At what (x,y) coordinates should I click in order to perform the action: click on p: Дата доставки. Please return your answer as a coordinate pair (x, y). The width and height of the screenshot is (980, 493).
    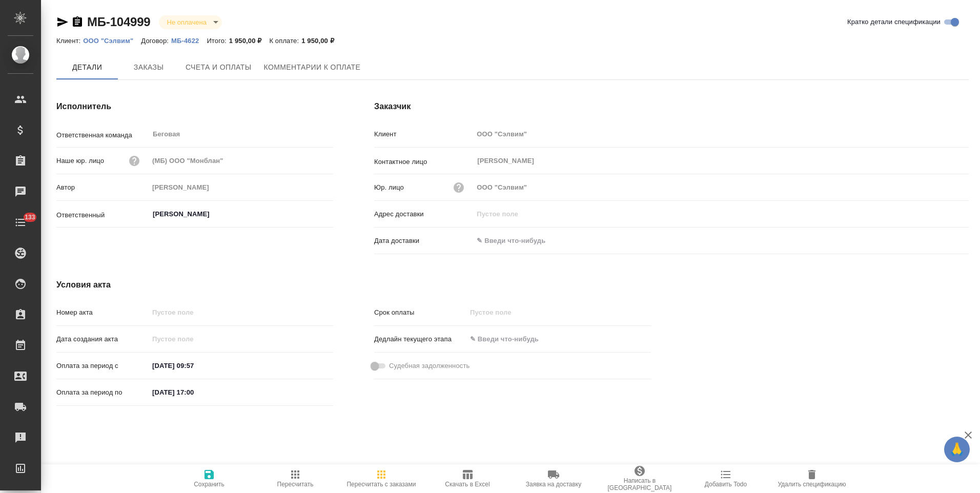
    Looking at the image, I should click on (423, 241).